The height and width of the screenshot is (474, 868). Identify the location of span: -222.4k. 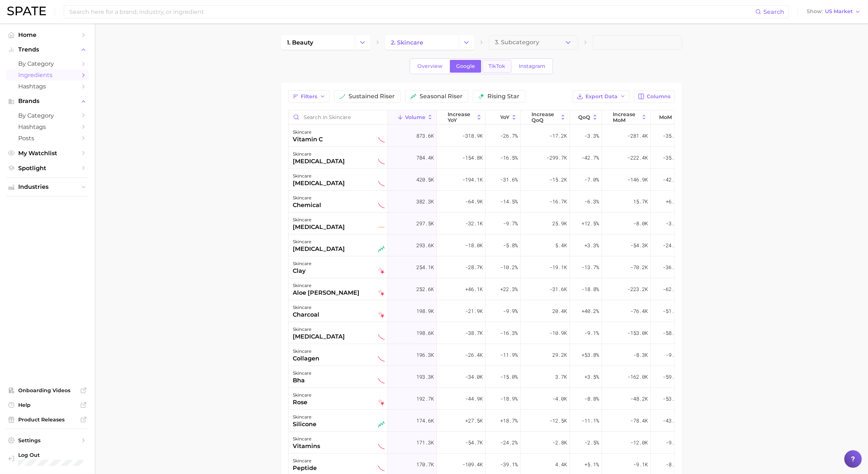
(638, 158).